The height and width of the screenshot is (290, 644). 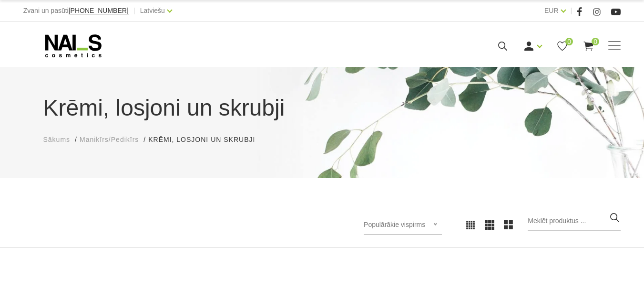 I want to click on input: Meklēt produktus ..., so click(x=574, y=221).